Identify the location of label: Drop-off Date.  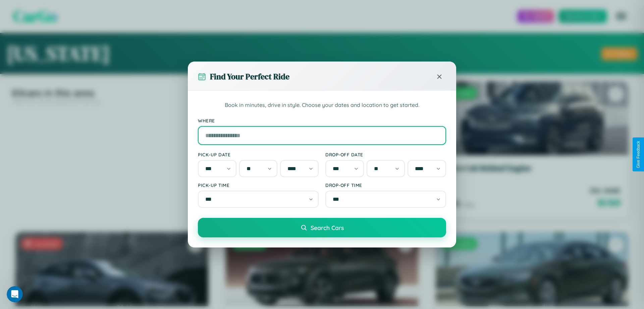
(386, 154).